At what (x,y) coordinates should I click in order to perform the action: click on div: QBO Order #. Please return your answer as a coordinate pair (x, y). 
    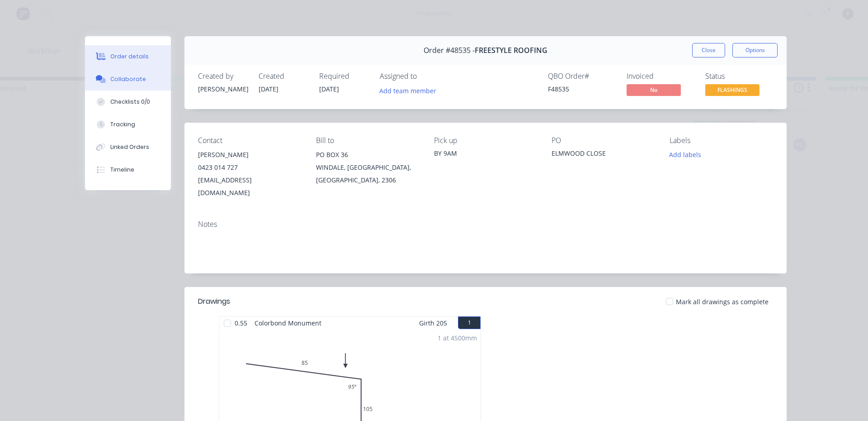
    Looking at the image, I should click on (581, 76).